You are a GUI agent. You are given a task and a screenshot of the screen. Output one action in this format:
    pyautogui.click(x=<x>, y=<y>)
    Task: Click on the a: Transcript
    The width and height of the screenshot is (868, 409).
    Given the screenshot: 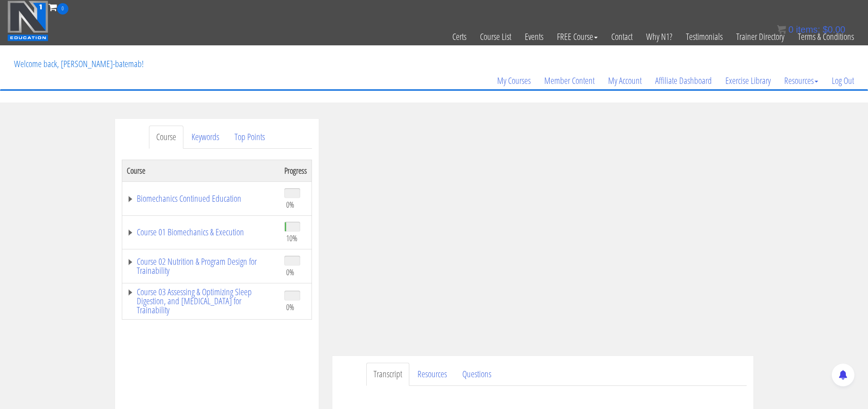 What is the action you would take?
    pyautogui.click(x=388, y=374)
    